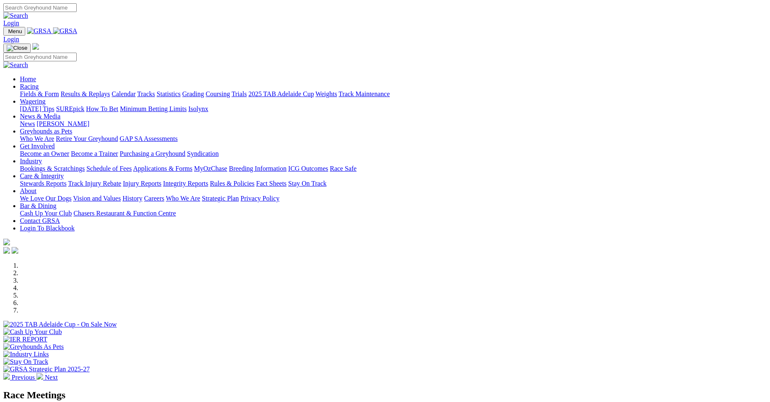 This screenshot has width=770, height=402. What do you see at coordinates (46, 369) in the screenshot?
I see `img: GRSA Strategic Plan 2025-27` at bounding box center [46, 369].